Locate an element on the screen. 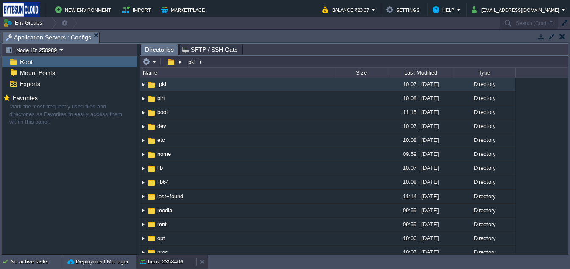 This screenshot has height=269, width=570. img: Bytesun Cloud is located at coordinates (21, 10).